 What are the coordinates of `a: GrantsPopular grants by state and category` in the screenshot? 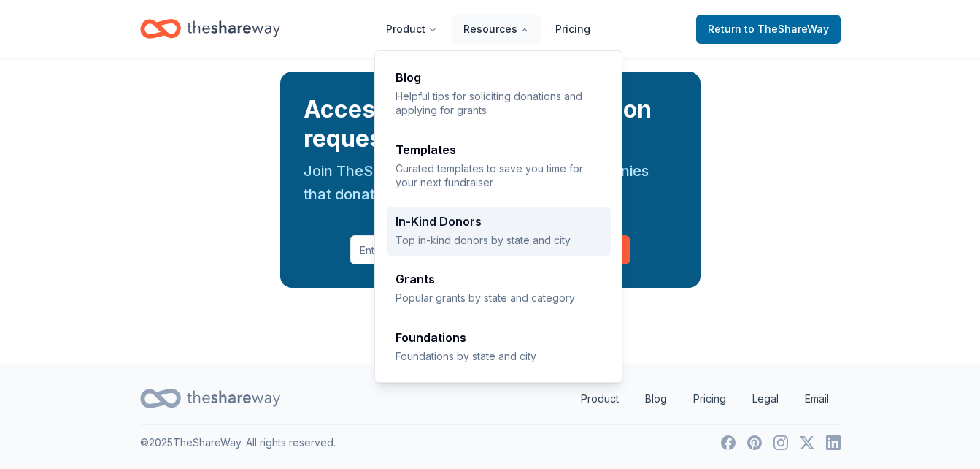 It's located at (500, 289).